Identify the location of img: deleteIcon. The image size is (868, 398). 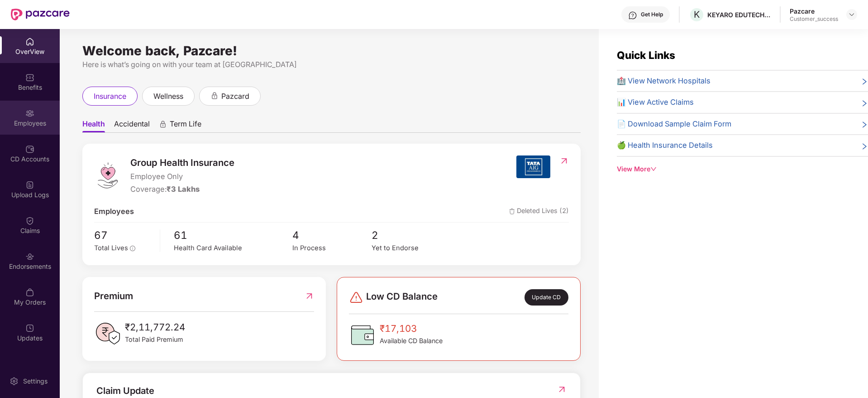
(513, 211).